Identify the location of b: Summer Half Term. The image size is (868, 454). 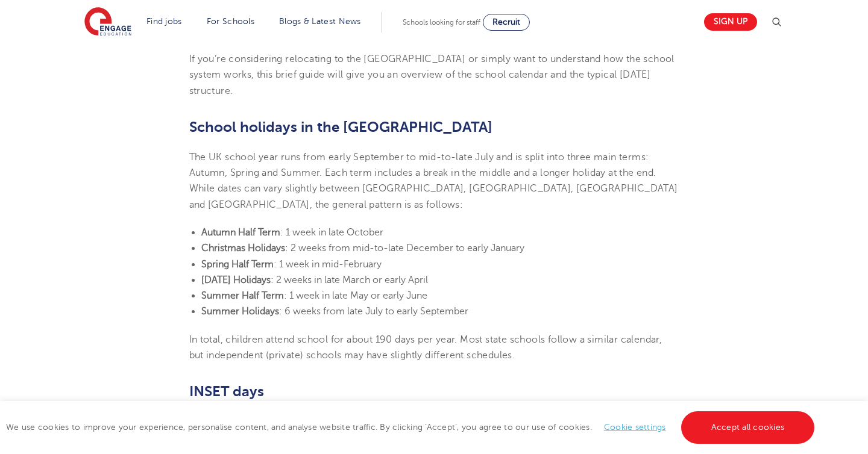
(242, 296).